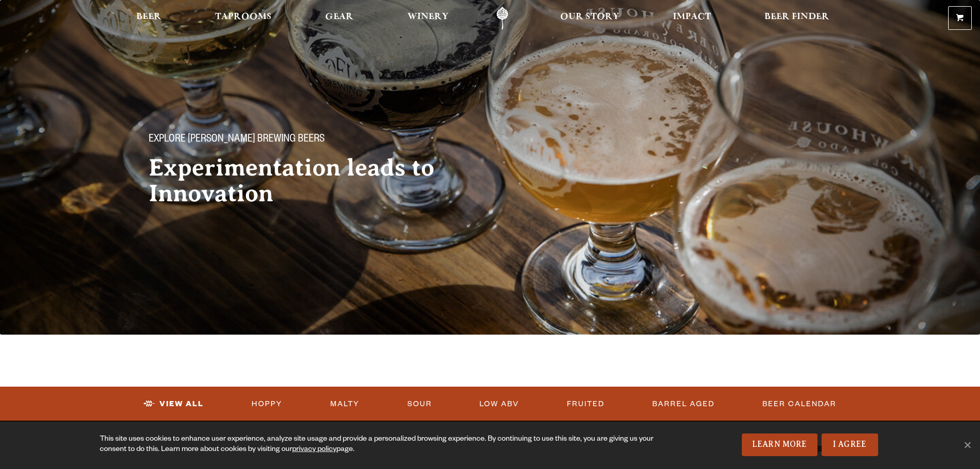 The width and height of the screenshot is (980, 469). Describe the element at coordinates (173, 404) in the screenshot. I see `a: View All` at that location.